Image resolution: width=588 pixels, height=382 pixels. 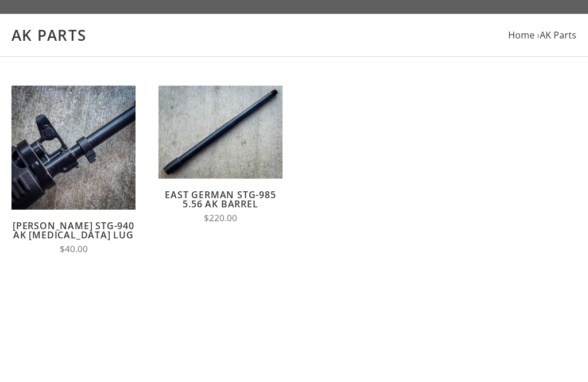 What do you see at coordinates (220, 132) in the screenshot?
I see `img: East German STG-985 5.56 AK Barrel` at bounding box center [220, 132].